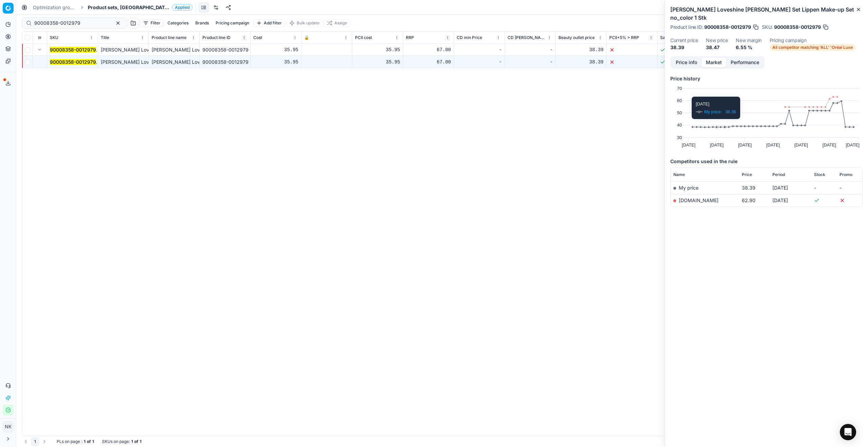  I want to click on a: Optimization groups, so click(55, 7).